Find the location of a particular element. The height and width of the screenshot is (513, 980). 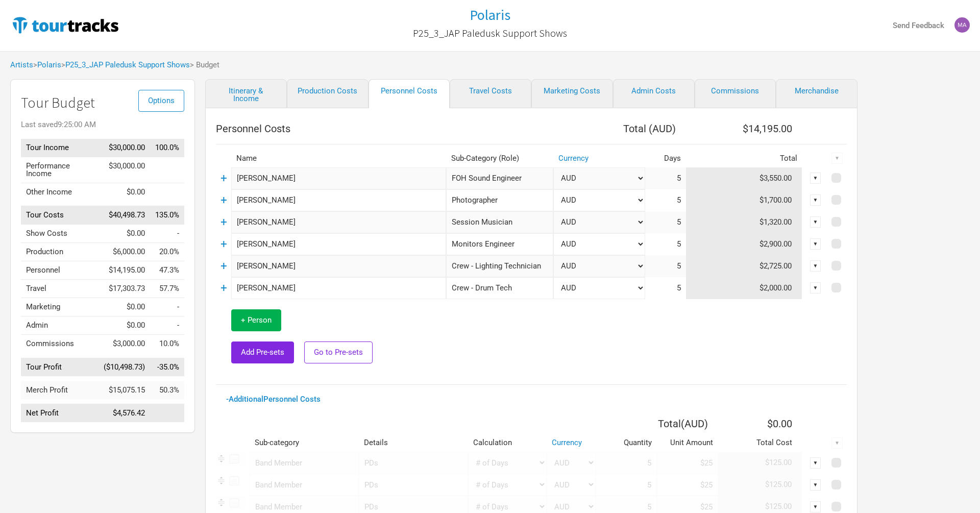

button: Options is located at coordinates (162, 100).